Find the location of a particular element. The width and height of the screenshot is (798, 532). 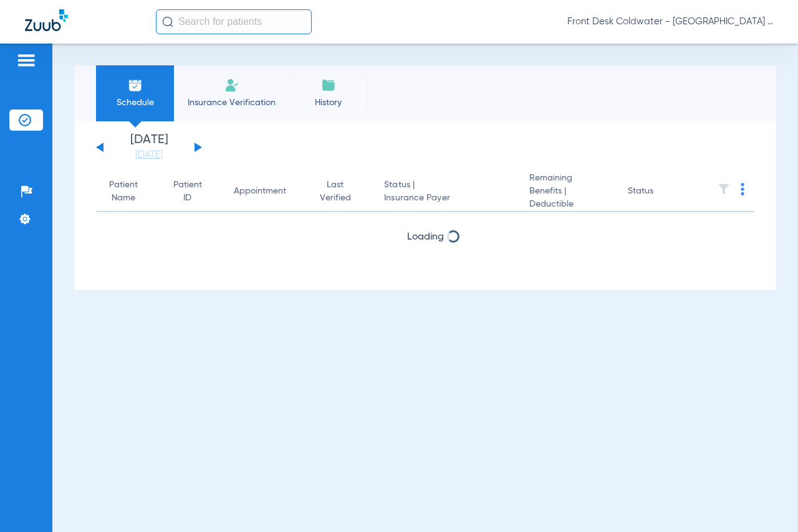

span: Loading is located at coordinates (425, 237).